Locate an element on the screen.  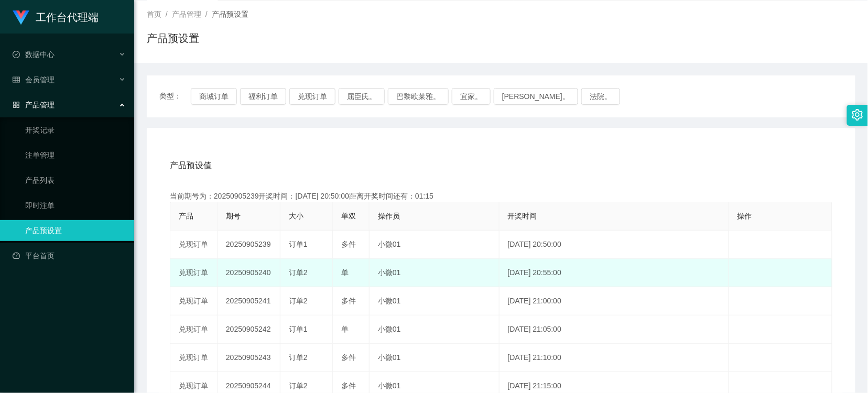
span: 产品管理 is located at coordinates (187, 14).